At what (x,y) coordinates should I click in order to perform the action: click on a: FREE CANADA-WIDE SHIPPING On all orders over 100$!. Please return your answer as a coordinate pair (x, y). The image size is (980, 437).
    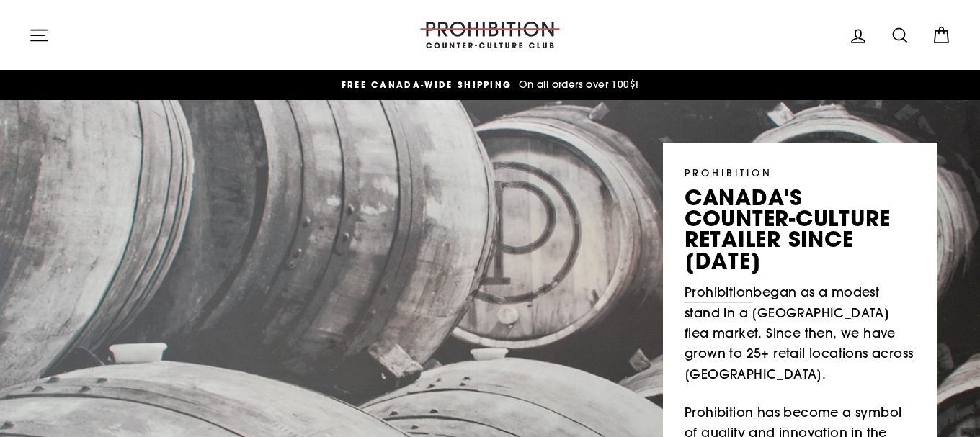
    Looking at the image, I should click on (490, 85).